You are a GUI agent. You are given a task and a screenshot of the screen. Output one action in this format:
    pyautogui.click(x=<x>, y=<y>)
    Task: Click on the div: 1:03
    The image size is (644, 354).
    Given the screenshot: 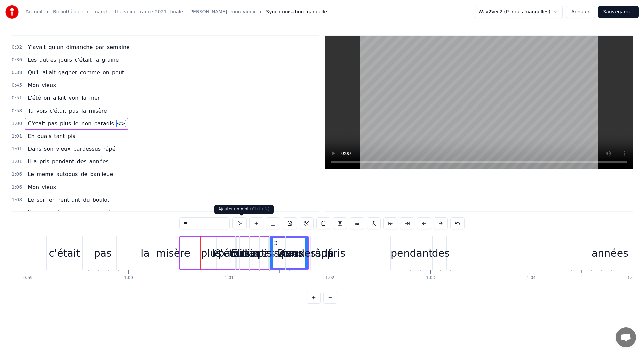 What is the action you would take?
    pyautogui.click(x=430, y=278)
    